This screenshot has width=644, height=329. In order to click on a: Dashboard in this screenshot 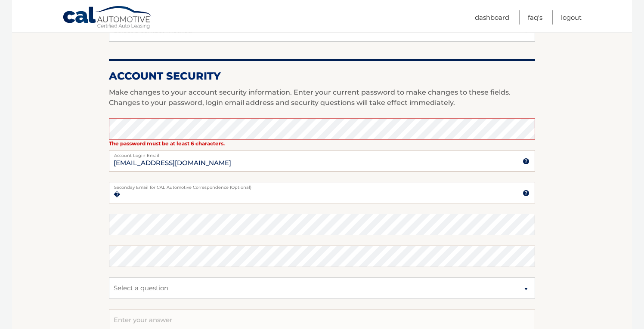, I will do `click(492, 17)`.